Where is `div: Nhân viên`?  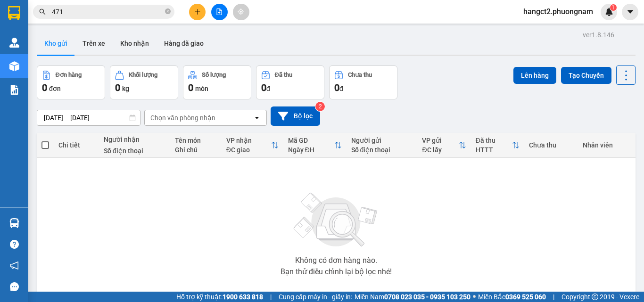 div: Nhân viên is located at coordinates (607, 145).